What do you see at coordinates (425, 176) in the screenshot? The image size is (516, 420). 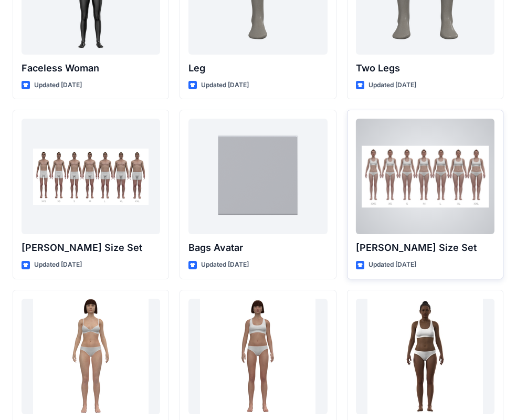 I see `a: Olivia Size Set` at bounding box center [425, 176].